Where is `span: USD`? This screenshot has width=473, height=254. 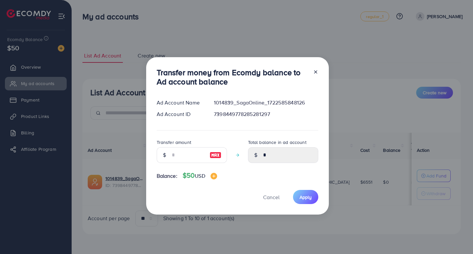
span: USD is located at coordinates (200, 176).